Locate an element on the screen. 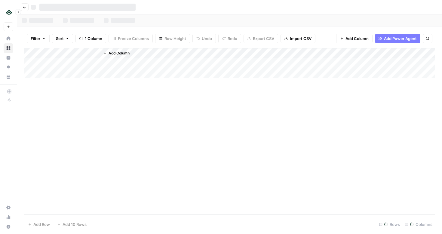 The width and height of the screenshot is (442, 234). a: Home is located at coordinates (8, 39).